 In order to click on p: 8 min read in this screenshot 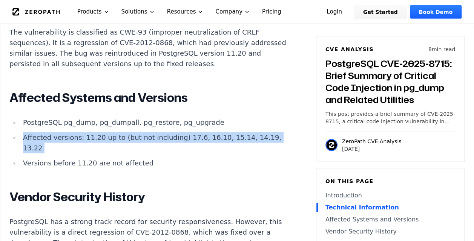, I will do `click(441, 49)`.